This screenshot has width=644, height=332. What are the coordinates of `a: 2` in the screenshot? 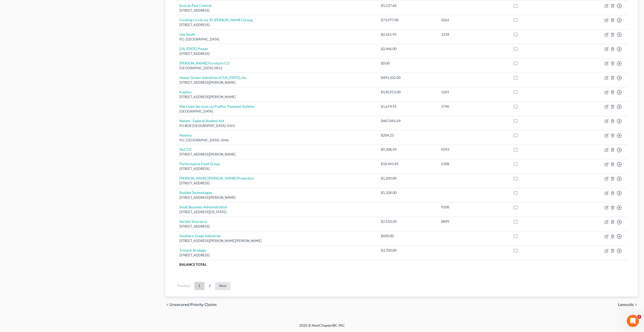 It's located at (210, 286).